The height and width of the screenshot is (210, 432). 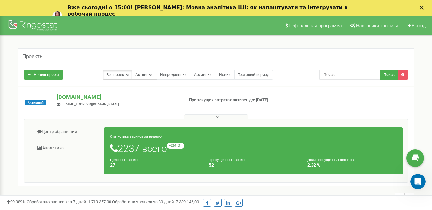 What do you see at coordinates (203, 75) in the screenshot?
I see `a: Архивные` at bounding box center [203, 75].